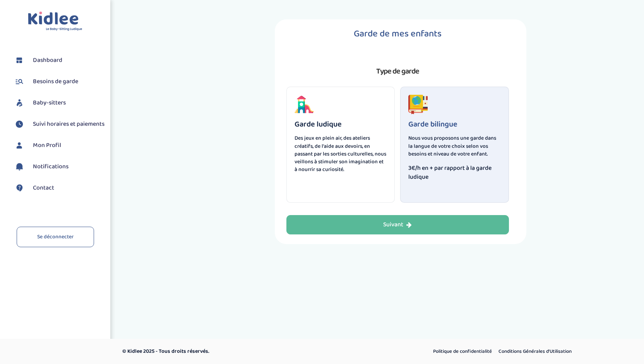  What do you see at coordinates (59, 82) in the screenshot?
I see `a: Besoins de garde` at bounding box center [59, 82].